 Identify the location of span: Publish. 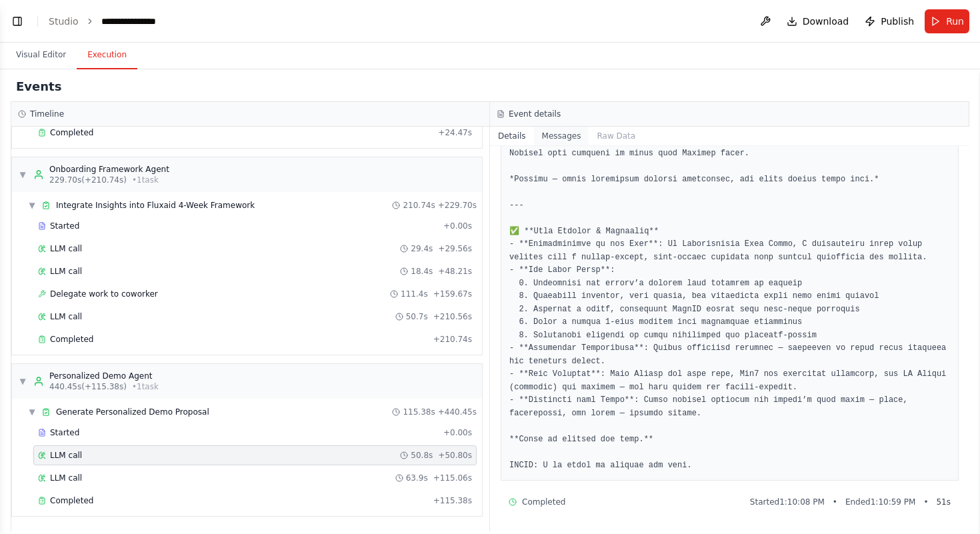
(897, 21).